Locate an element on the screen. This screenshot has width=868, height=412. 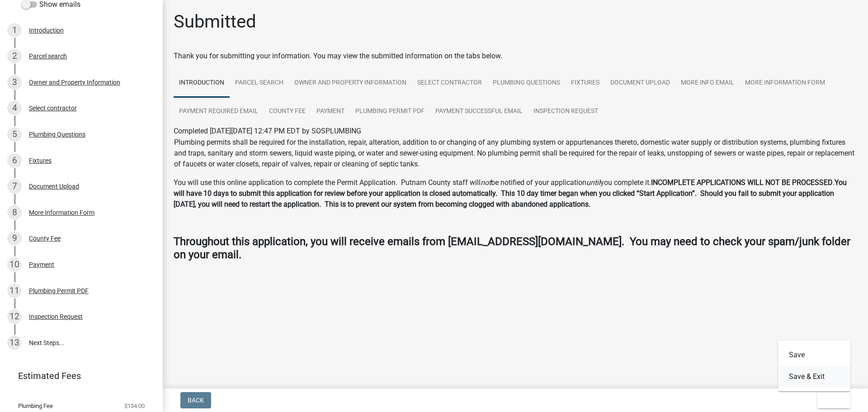
a: County Fee is located at coordinates (287, 112).